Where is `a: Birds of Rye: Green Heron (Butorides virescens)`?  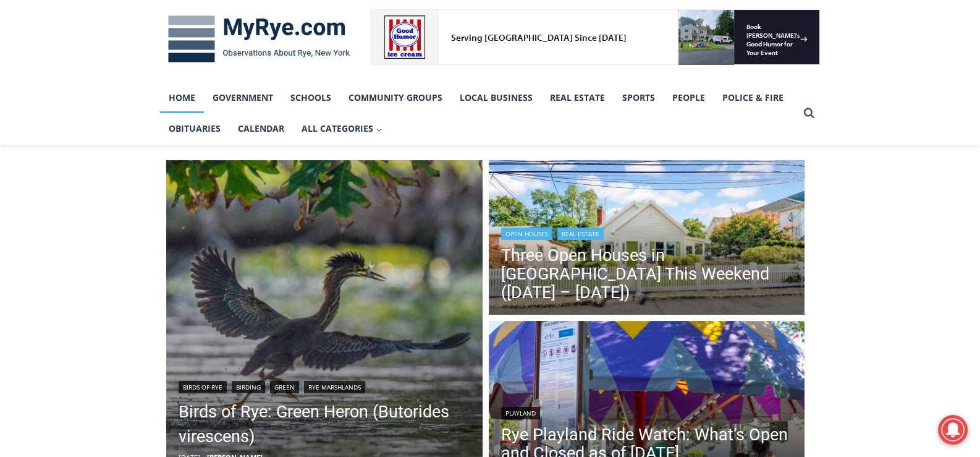
a: Birds of Rye: Green Heron (Butorides virescens) is located at coordinates (324, 424).